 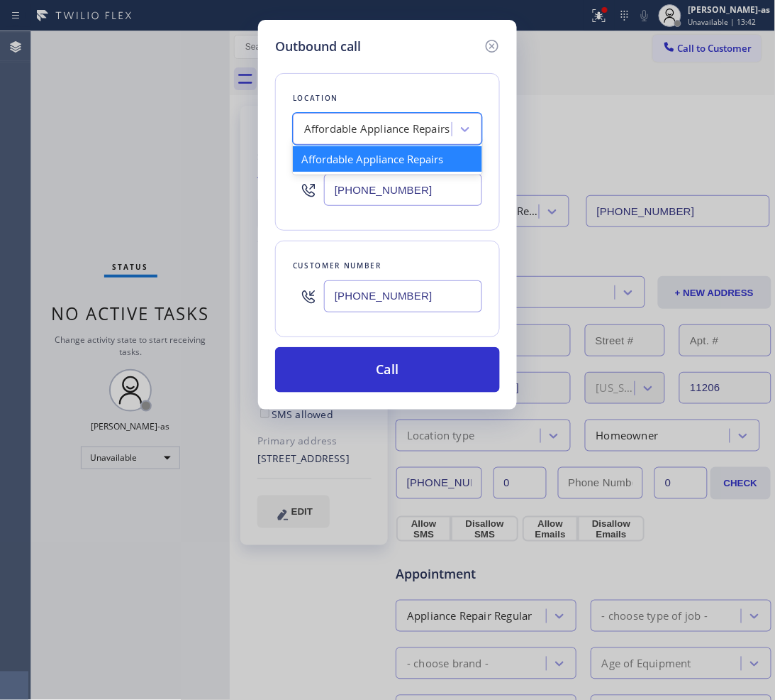 What do you see at coordinates (388, 98) in the screenshot?
I see `div: Location` at bounding box center [388, 98].